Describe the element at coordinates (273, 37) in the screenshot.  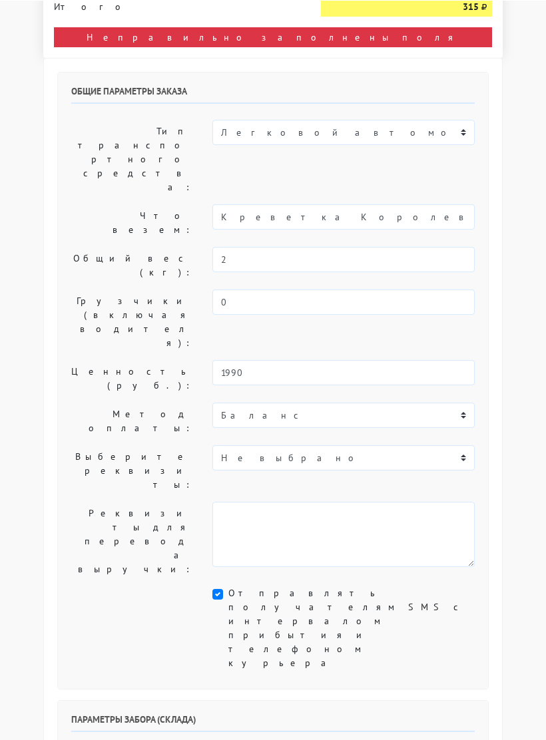
I see `div: Неправильно заполнены поля` at that location.